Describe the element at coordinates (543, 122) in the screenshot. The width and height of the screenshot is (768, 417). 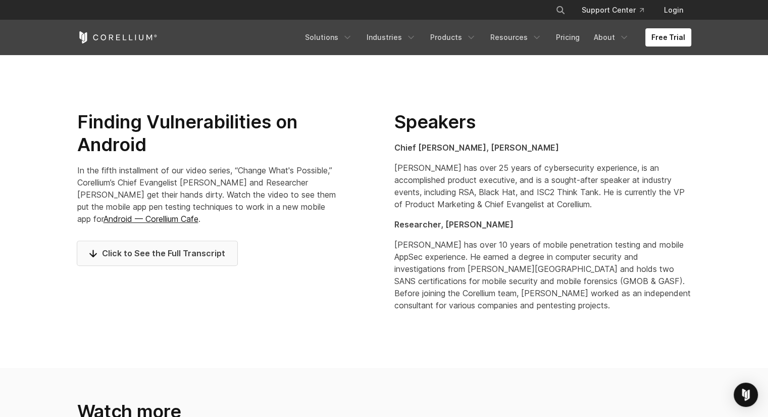
I see `h2: Speakers` at that location.